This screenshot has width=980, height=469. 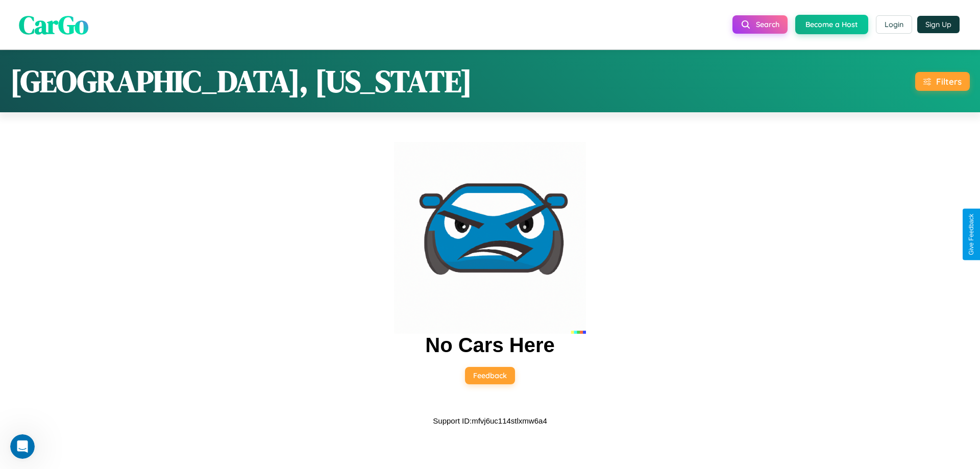 What do you see at coordinates (893, 24) in the screenshot?
I see `button: Login` at bounding box center [893, 24].